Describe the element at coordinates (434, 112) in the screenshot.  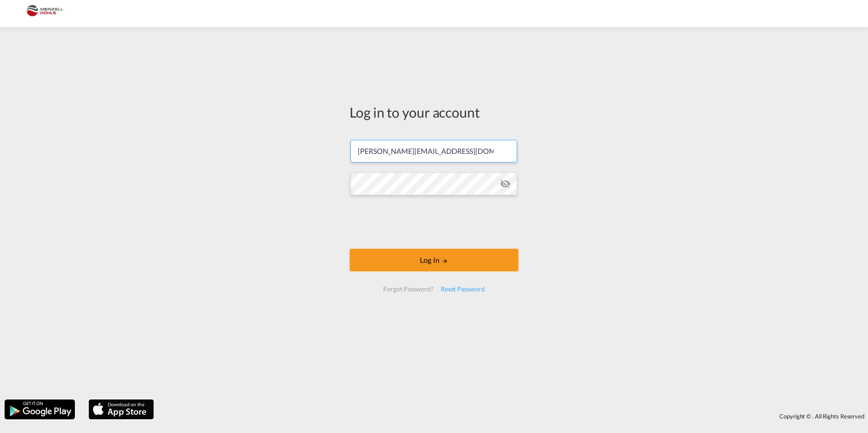
I see `div: Log in to your account` at that location.